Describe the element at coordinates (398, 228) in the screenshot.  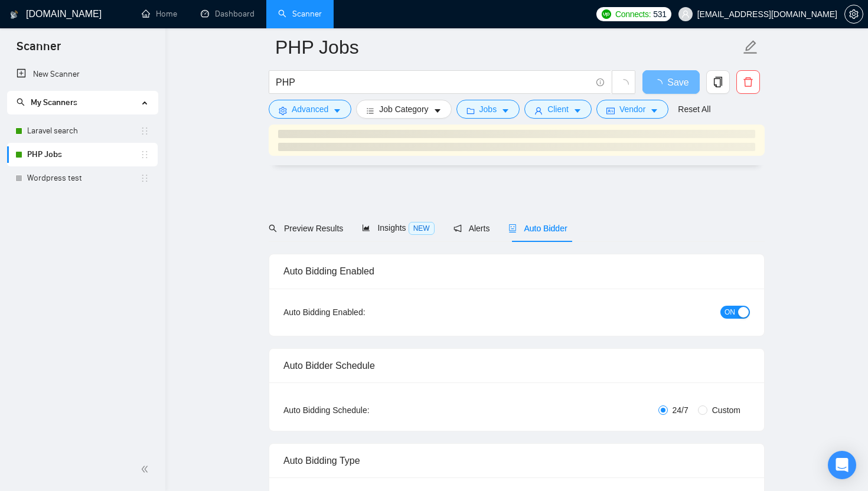
I see `span: Insights` at that location.